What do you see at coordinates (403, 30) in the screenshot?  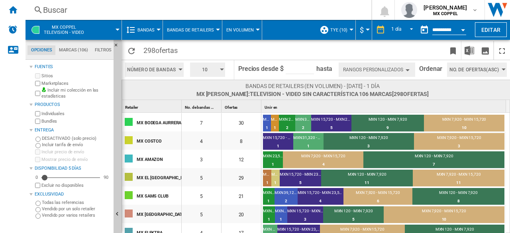 I see `md-select: REPORTS.WIZARD.STEPS.REPORT.STEPS.REPORT_OPTIONS.PERIOD: 1 día` at bounding box center [403, 30].